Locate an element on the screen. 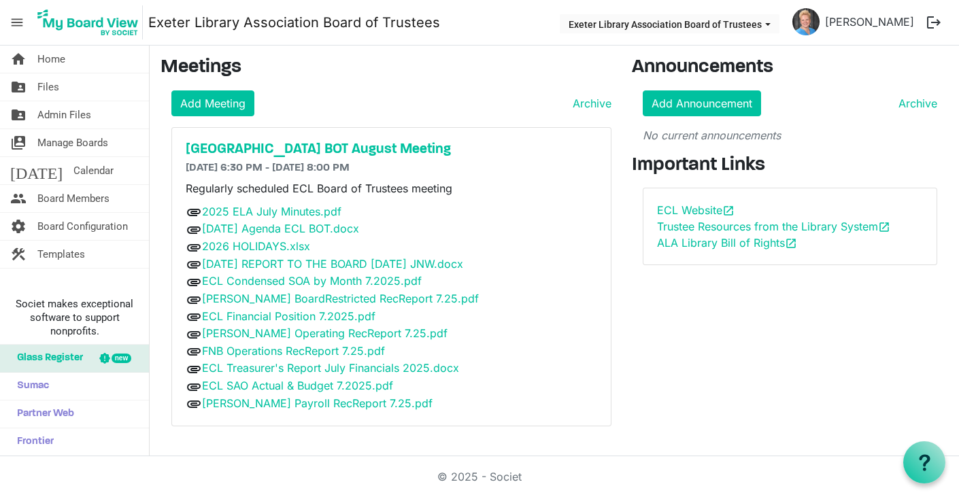 The height and width of the screenshot is (497, 959). a: My Board View Logo is located at coordinates (90, 22).